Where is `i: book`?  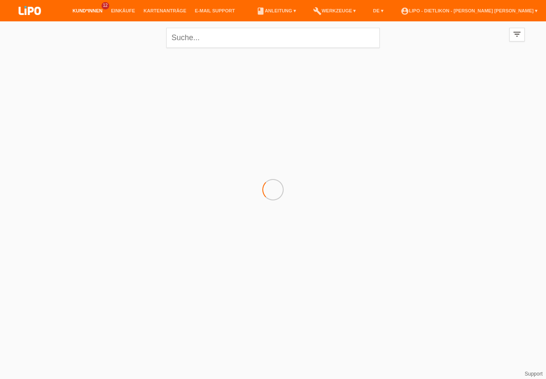 i: book is located at coordinates (261, 11).